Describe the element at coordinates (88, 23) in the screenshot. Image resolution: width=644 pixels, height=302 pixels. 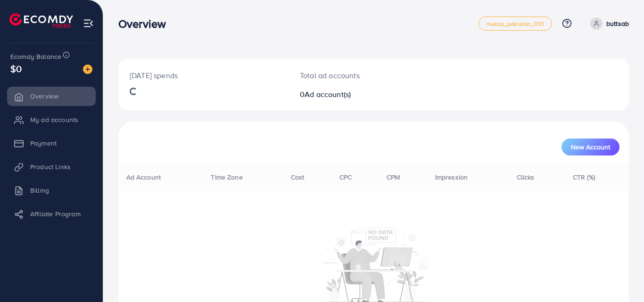
I see `img: menu` at that location.